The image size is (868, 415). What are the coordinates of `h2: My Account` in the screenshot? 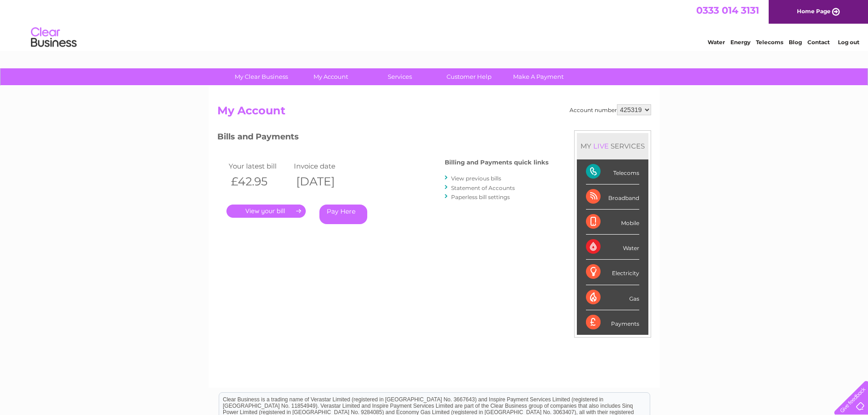 It's located at (434, 113).